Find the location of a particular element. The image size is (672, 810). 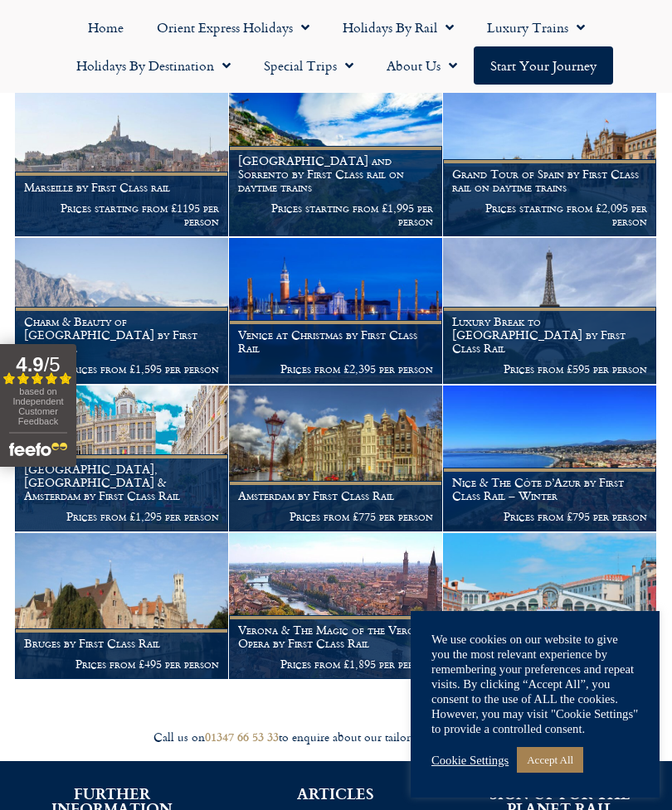

a: Holidays by Rail is located at coordinates (399, 27).